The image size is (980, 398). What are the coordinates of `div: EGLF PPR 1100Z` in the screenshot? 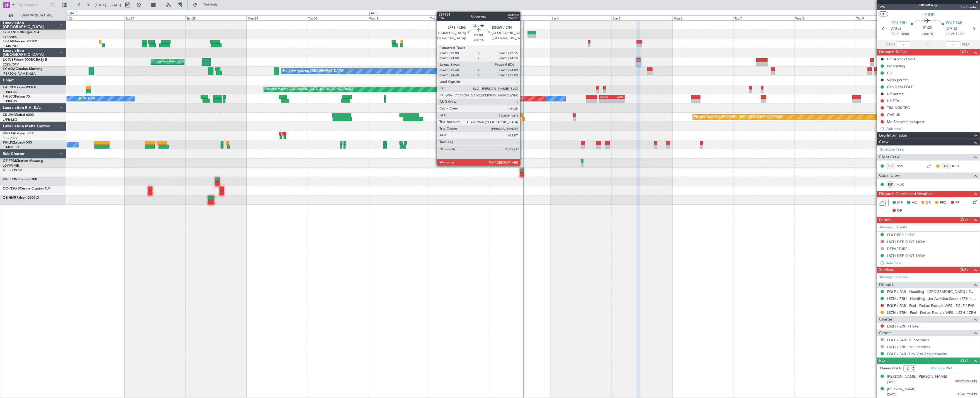 It's located at (901, 235).